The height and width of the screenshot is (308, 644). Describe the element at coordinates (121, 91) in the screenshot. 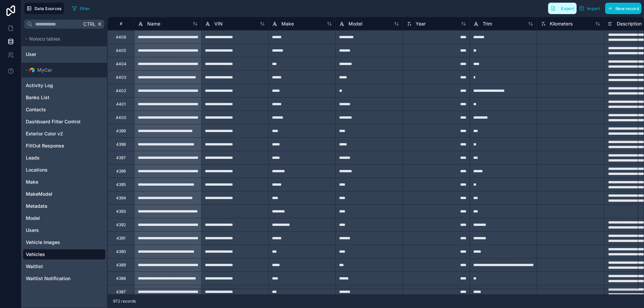

I see `div: 4402` at that location.